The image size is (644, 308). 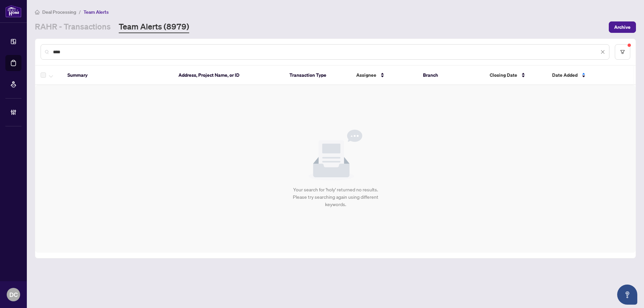 I want to click on span: filter, so click(x=622, y=52).